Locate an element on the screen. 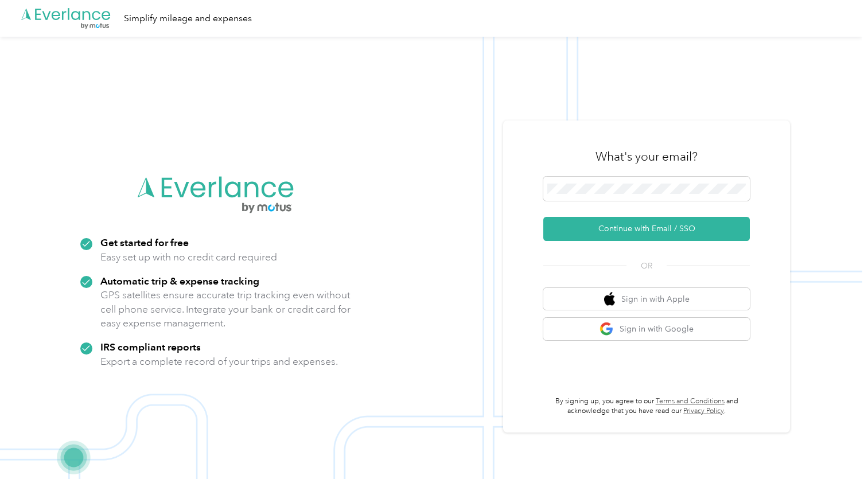  span: OR is located at coordinates (647, 266).